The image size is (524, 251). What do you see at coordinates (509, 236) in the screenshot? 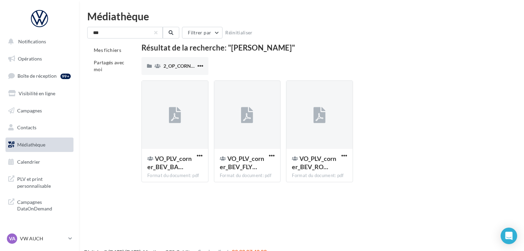
I see `div: Open Intercom Messenger` at bounding box center [509, 236].